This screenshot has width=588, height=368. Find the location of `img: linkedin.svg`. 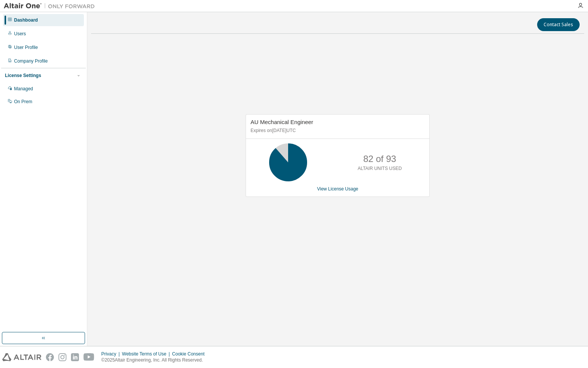

img: linkedin.svg is located at coordinates (74, 357).